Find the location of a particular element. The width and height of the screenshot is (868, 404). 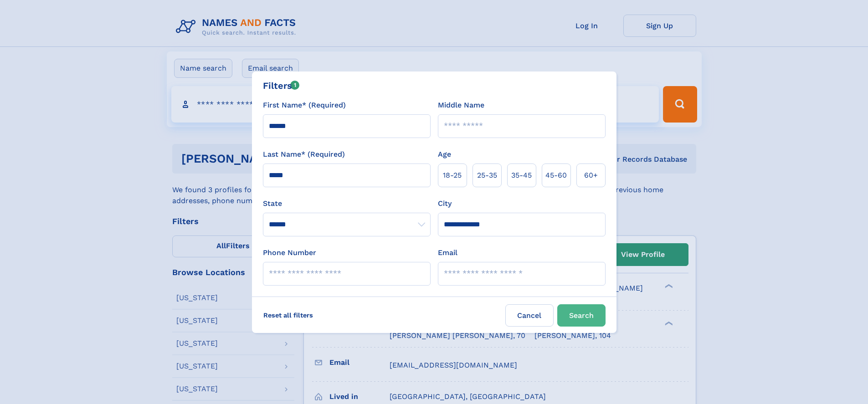

label: Age is located at coordinates (444, 154).